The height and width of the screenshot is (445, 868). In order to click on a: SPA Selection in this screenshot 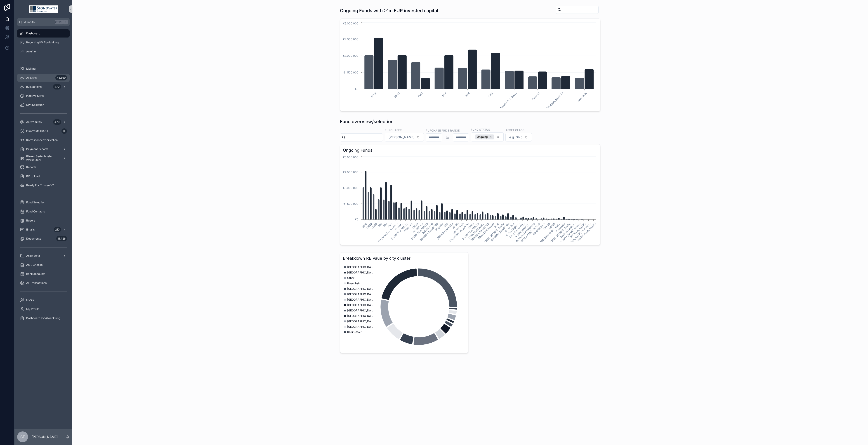, I will do `click(44, 104)`.